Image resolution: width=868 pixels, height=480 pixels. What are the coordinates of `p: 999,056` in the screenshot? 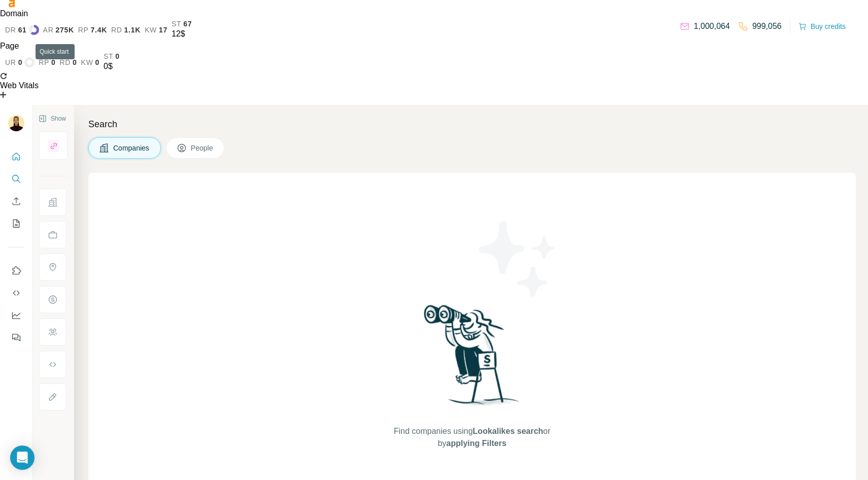 It's located at (767, 27).